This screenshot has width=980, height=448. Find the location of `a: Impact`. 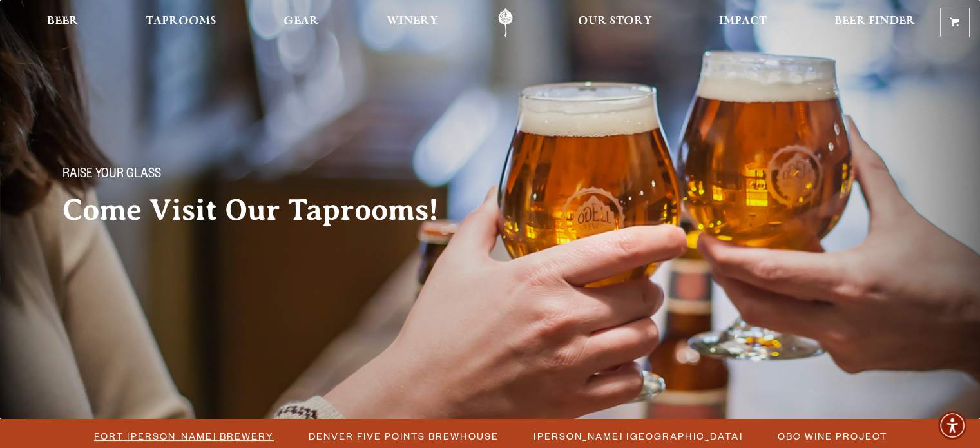

a: Impact is located at coordinates (743, 23).